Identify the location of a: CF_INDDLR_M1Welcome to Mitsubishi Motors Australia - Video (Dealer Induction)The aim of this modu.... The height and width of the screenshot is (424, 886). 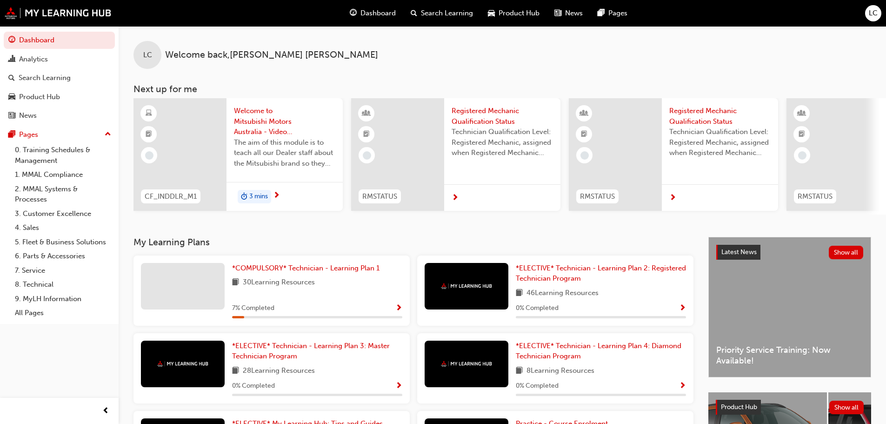
(238, 154).